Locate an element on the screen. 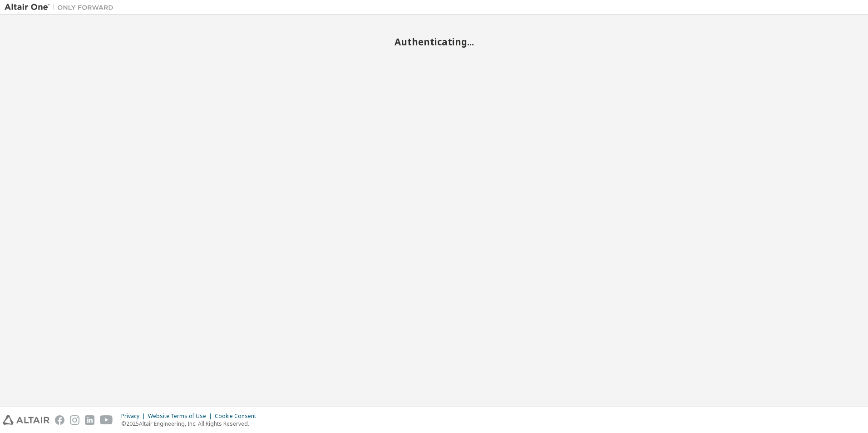 This screenshot has width=868, height=433. p: © 2025 Altair Engineering, Inc. All Rights Reserved. is located at coordinates (191, 424).